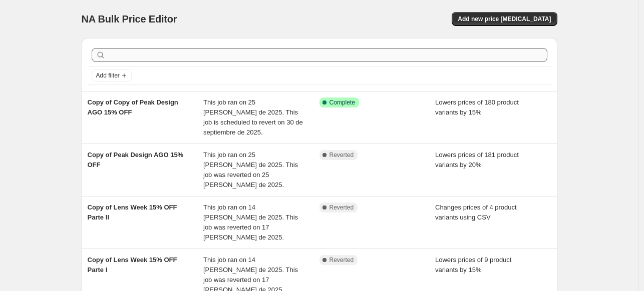  I want to click on button: Add filter, so click(112, 75).